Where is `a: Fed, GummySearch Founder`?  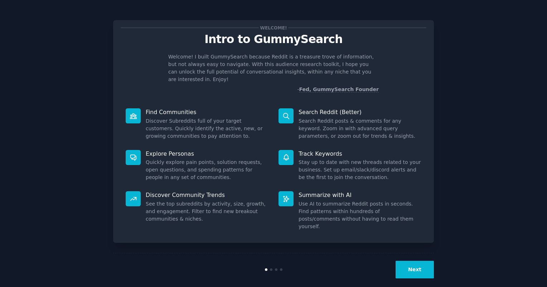
a: Fed, GummySearch Founder is located at coordinates (339, 89).